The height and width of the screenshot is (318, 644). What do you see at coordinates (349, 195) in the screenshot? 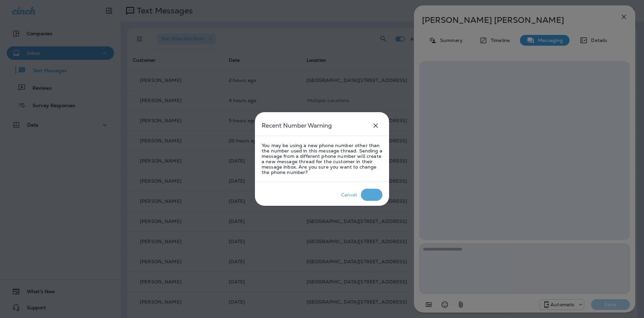
I see `button: Cancel` at bounding box center [349, 195].